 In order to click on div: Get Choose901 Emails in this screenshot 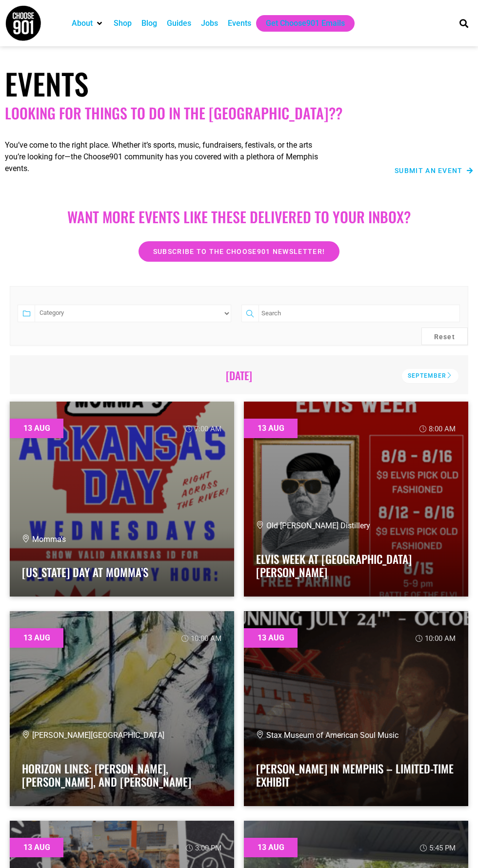, I will do `click(305, 23)`.